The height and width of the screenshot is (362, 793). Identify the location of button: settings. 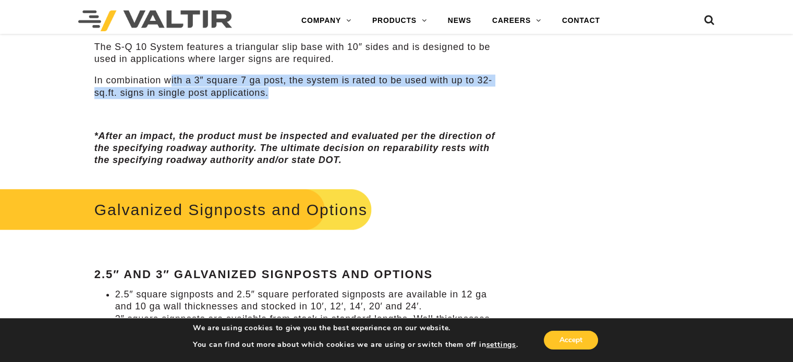
(501, 345).